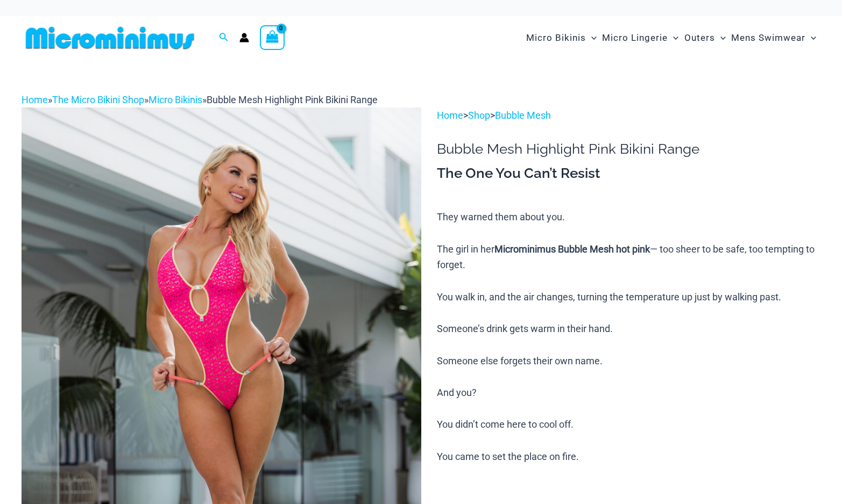 This screenshot has height=504, width=842. I want to click on span: Micro Bikinis, so click(556, 38).